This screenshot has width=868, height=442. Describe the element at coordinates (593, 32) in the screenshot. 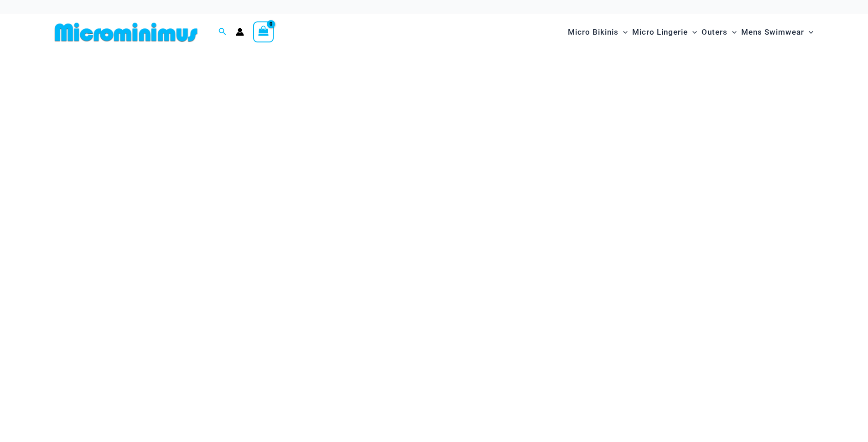

I see `span: Micro Bikinis` at that location.